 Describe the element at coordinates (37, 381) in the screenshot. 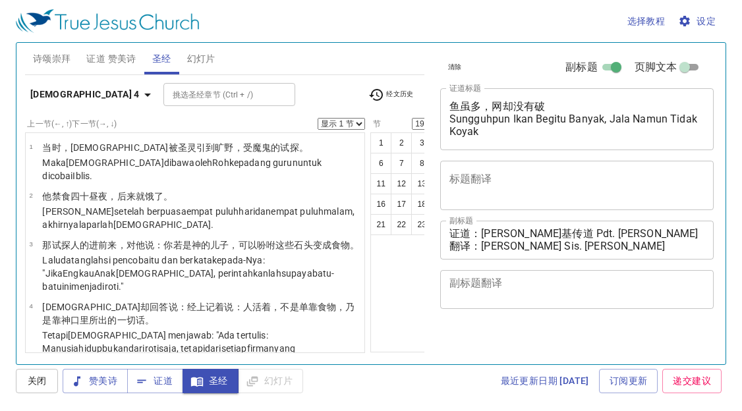

I see `button: 关闭` at that location.